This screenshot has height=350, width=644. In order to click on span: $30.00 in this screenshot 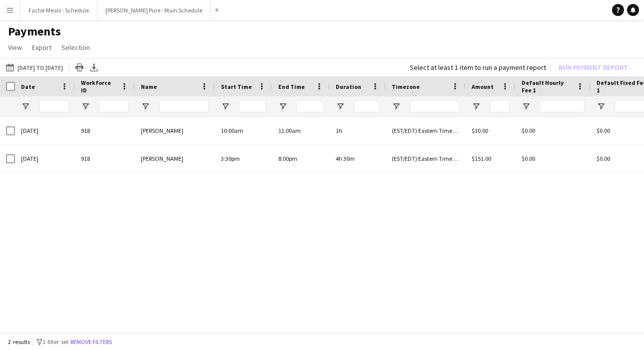, I will do `click(480, 130)`.